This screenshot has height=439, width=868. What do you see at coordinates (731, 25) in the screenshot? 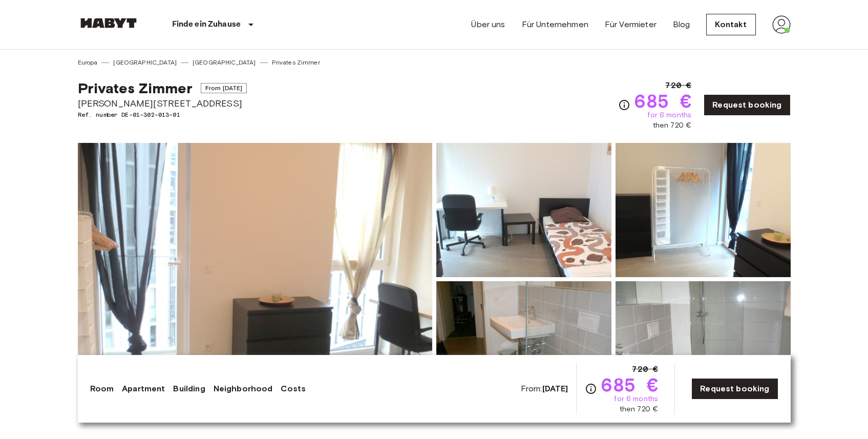
I see `a: Kontakt` at bounding box center [731, 25].